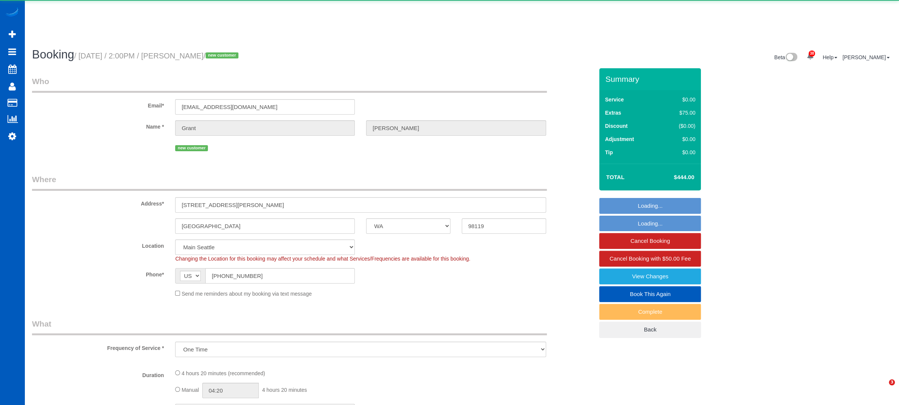  I want to click on a: Book This Again, so click(650, 294).